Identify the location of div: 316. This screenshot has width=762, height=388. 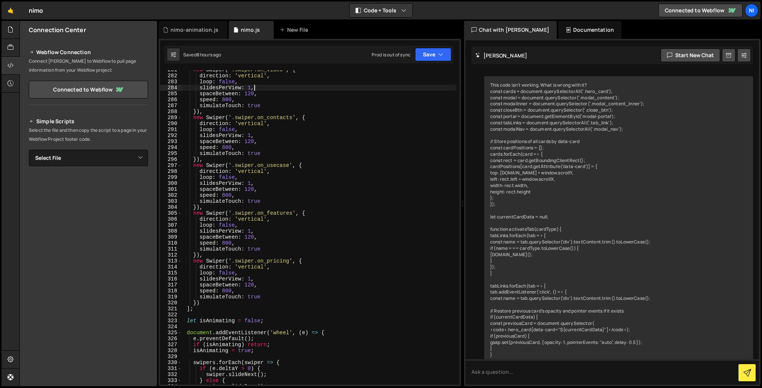
(171, 279).